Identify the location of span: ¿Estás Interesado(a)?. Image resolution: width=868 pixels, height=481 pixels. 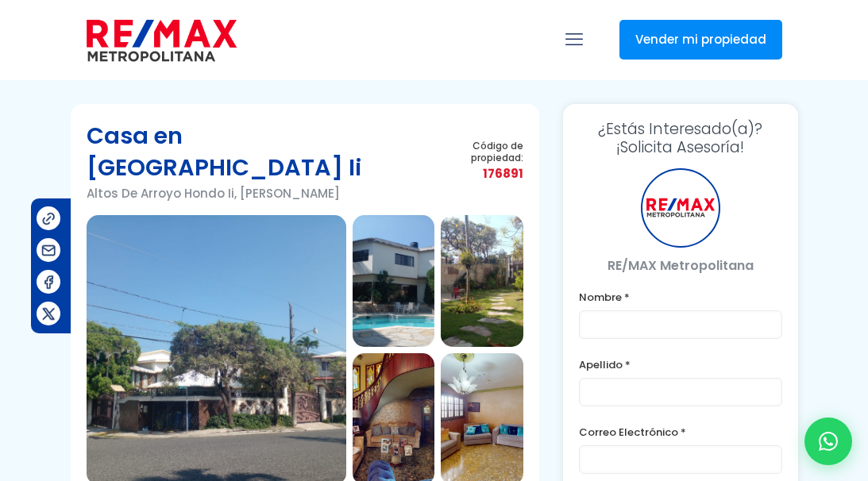
(679, 129).